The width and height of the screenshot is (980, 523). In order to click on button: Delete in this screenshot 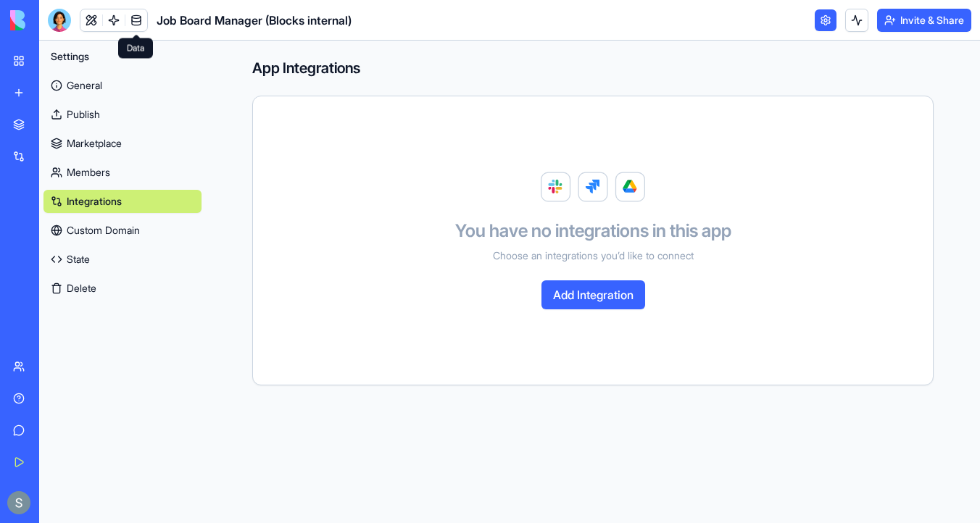, I will do `click(122, 288)`.